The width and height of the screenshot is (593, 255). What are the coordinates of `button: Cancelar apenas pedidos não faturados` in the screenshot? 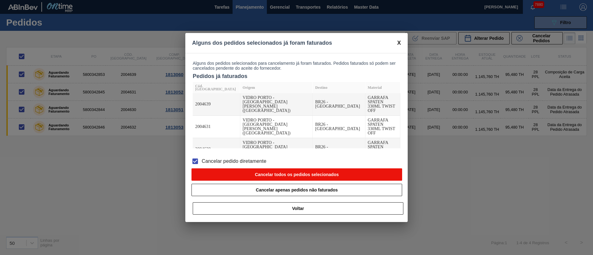 It's located at (297, 190).